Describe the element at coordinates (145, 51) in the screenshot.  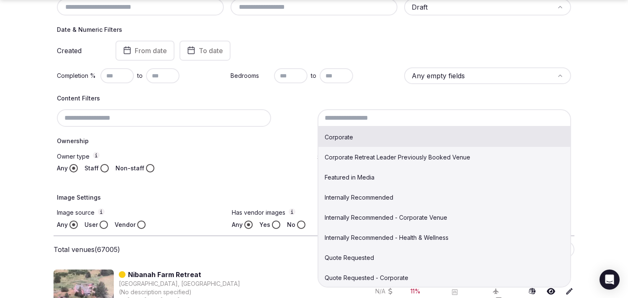
I see `button: From date` at that location.